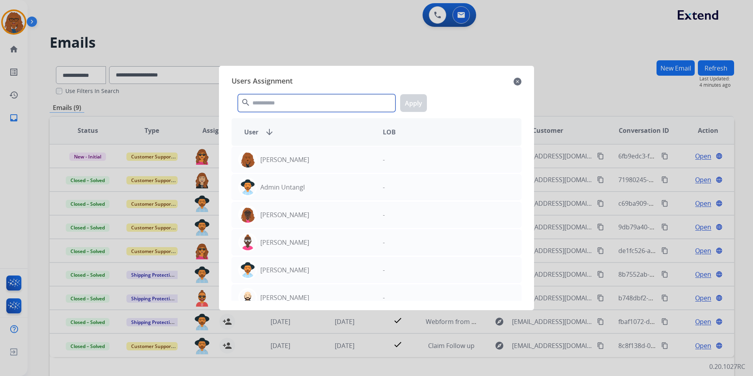  Describe the element at coordinates (414, 103) in the screenshot. I see `button: Apply` at that location.